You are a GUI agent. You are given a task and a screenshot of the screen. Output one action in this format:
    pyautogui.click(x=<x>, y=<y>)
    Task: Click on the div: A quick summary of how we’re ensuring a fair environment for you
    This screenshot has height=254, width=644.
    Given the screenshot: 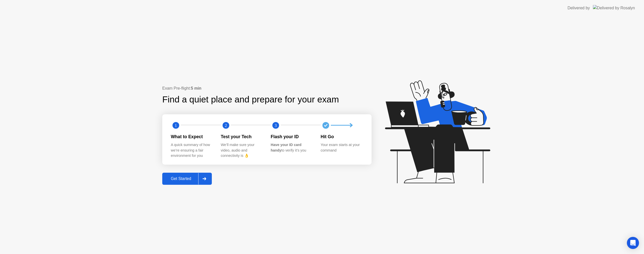 What is the action you would take?
    pyautogui.click(x=192, y=150)
    